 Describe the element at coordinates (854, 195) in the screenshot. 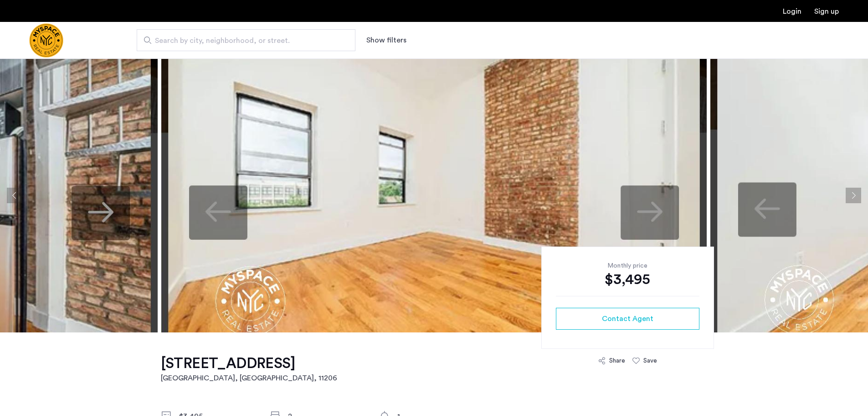

I see `button: Next apartment` at that location.